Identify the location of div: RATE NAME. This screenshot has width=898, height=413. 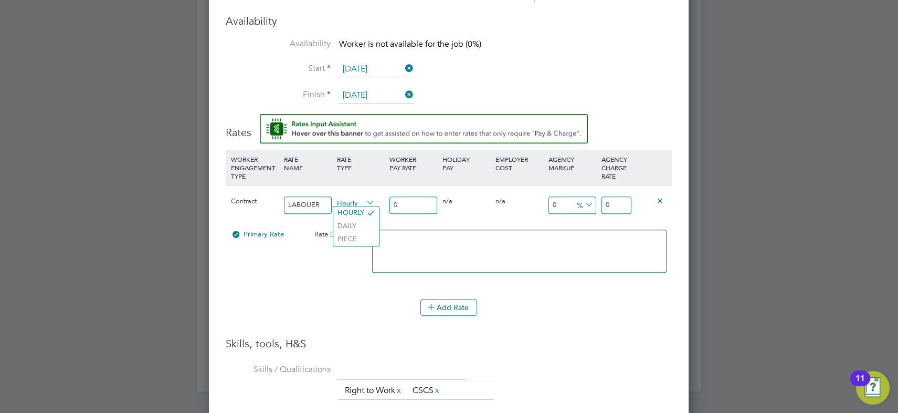
(308, 163).